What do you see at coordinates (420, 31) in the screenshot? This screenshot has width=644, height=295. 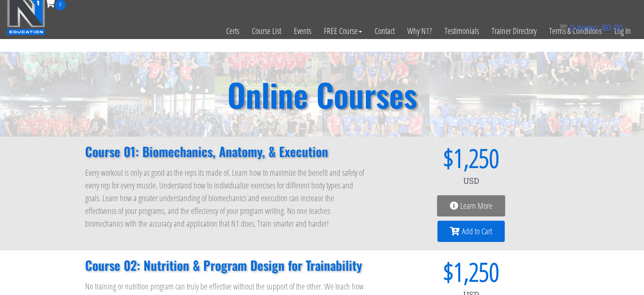 I see `a: Why N1?` at bounding box center [420, 31].